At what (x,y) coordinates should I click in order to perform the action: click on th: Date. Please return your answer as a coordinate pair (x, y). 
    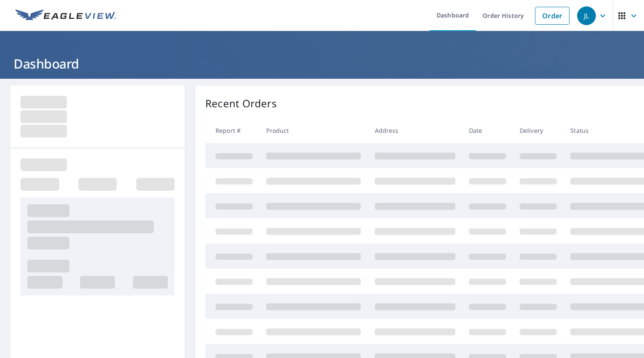
    Looking at the image, I should click on (487, 130).